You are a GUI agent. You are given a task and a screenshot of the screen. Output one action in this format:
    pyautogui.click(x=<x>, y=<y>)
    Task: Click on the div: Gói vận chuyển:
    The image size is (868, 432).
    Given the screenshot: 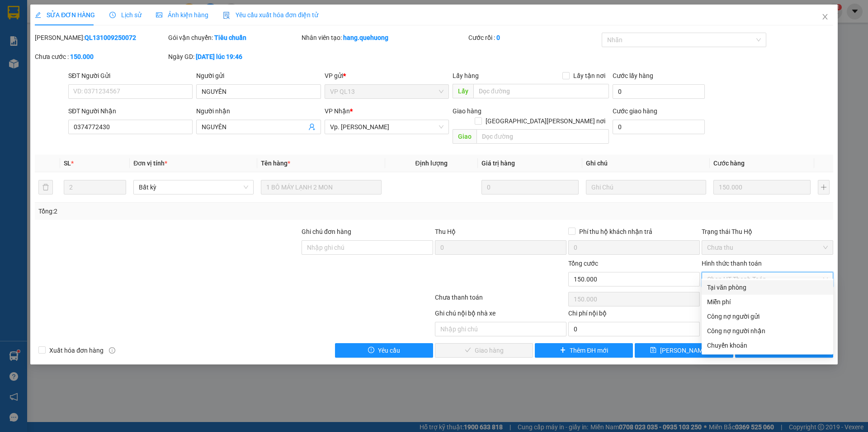 What is the action you would take?
    pyautogui.click(x=234, y=37)
    